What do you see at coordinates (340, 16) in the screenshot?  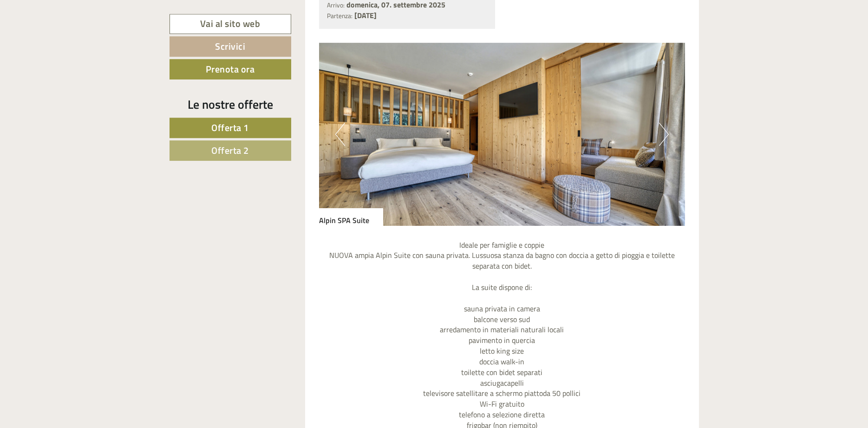 I see `small: Partenza:` at bounding box center [340, 16].